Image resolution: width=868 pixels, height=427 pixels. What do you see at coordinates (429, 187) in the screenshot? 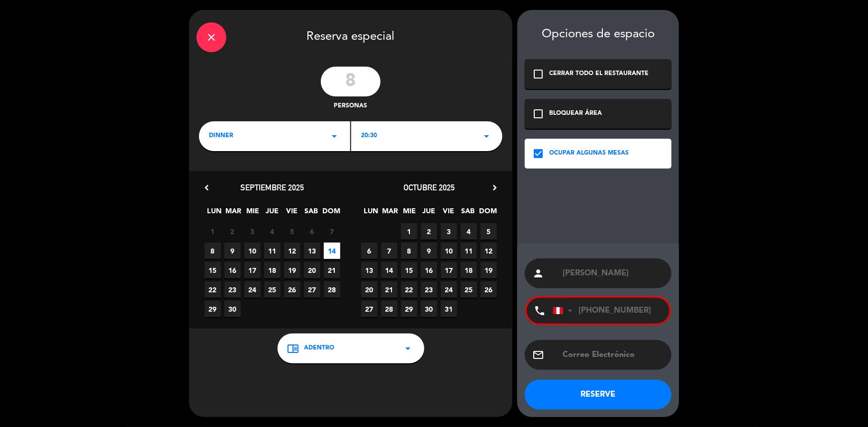
I see `span: octubre 2025` at bounding box center [429, 187].